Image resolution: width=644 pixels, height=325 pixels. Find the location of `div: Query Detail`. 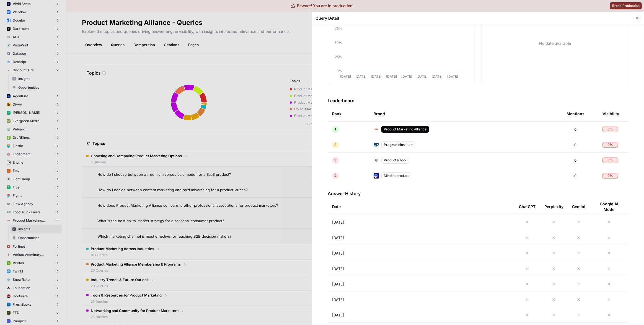

div: Query Detail is located at coordinates (473, 18).